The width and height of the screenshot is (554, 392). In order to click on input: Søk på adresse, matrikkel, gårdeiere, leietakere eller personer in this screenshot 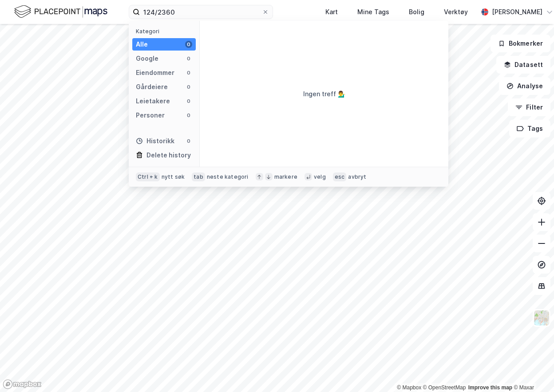, I will do `click(200, 12)`.